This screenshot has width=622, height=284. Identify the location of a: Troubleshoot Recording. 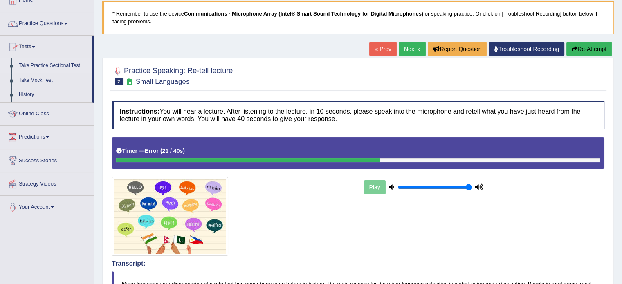
(527, 49).